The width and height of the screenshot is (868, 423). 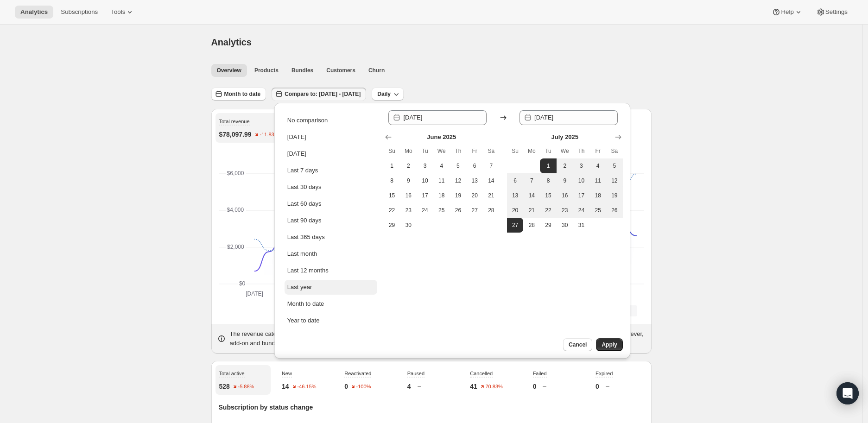 What do you see at coordinates (307, 121) in the screenshot?
I see `div: No comparison` at bounding box center [307, 121].